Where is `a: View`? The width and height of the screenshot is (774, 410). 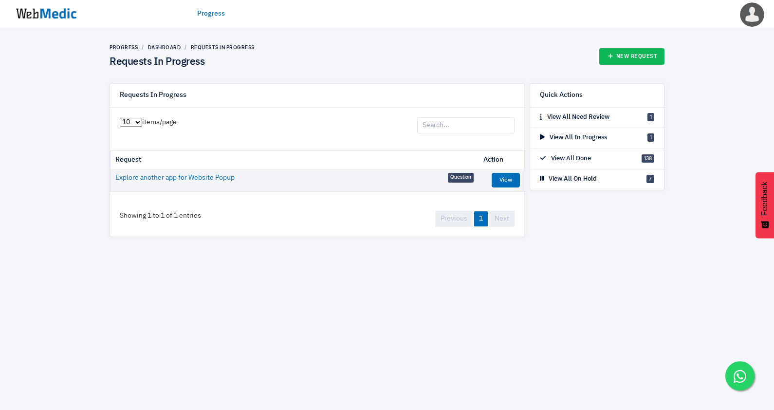 a: View is located at coordinates (506, 180).